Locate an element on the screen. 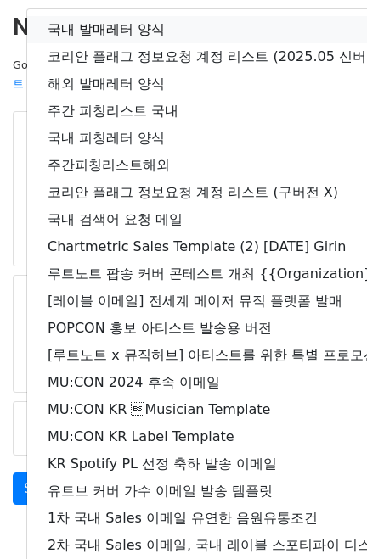 This screenshot has height=559, width=367. h2: New Campaign is located at coordinates (183, 27).